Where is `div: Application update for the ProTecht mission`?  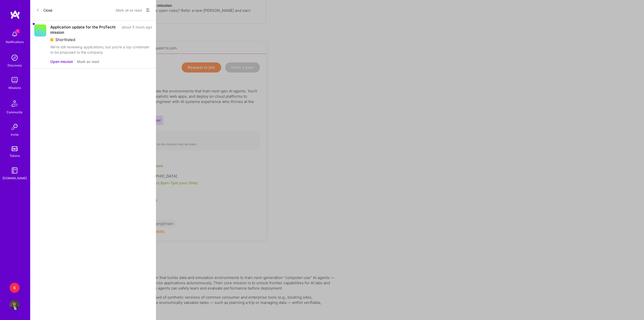 div: Application update for the ProTecht mission is located at coordinates (85, 30).